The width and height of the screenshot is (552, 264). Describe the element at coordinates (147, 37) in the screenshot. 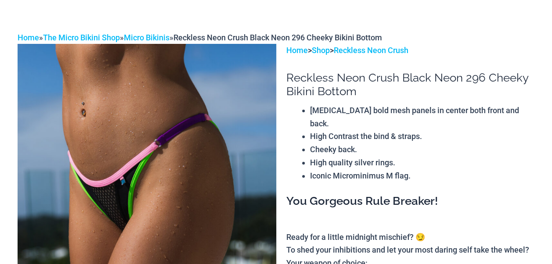

I see `a: Micro Bikinis` at that location.